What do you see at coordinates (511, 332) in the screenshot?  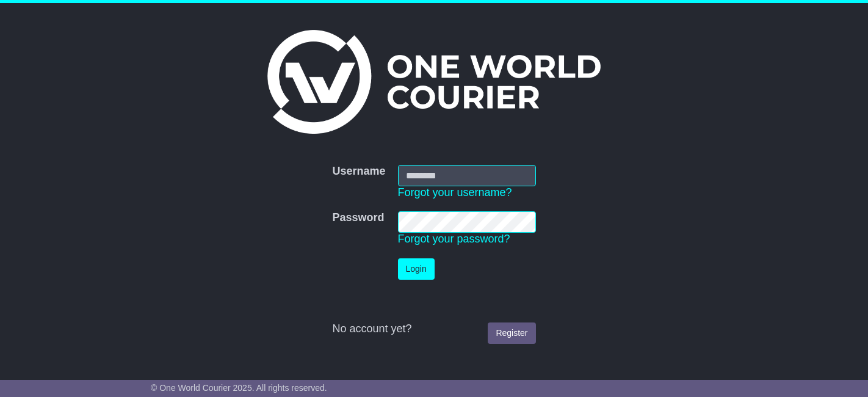 I see `a: Register` at bounding box center [511, 332].